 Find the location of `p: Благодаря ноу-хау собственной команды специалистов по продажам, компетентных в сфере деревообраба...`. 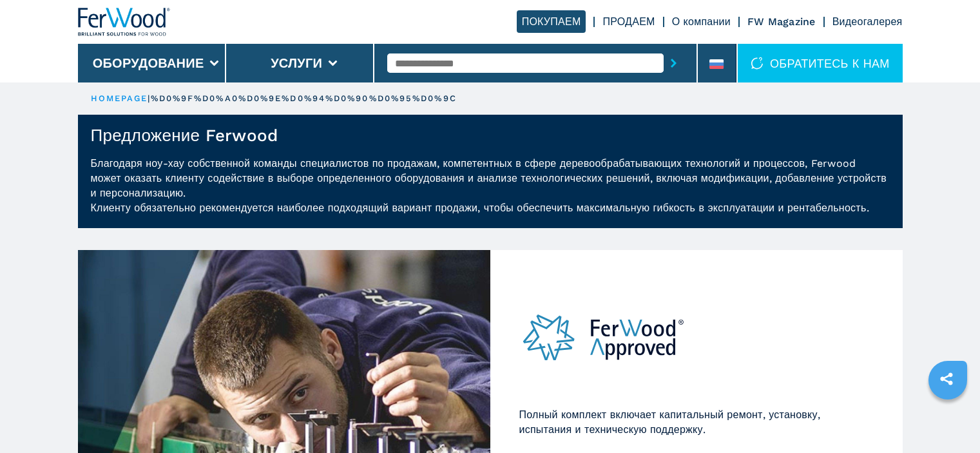

p: Благодаря ноу-хау собственной команды специалистов по продажам, компетентных в сфере деревообраба... is located at coordinates (490, 192).